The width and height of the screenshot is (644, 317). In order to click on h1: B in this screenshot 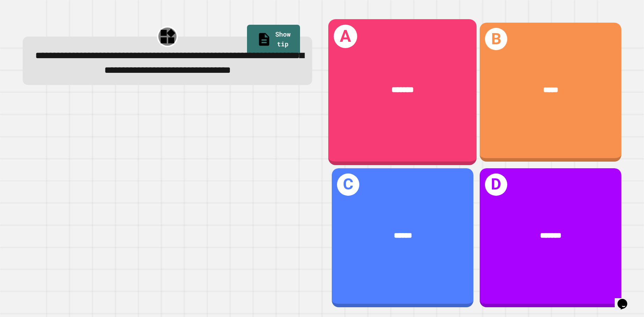, I will do `click(496, 39)`.